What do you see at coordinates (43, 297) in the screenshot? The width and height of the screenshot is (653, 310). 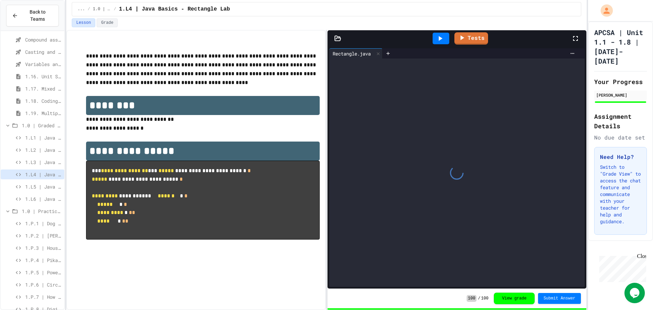 I see `span: 1.P.7 | How Much Time Practice Lab` at bounding box center [43, 297].